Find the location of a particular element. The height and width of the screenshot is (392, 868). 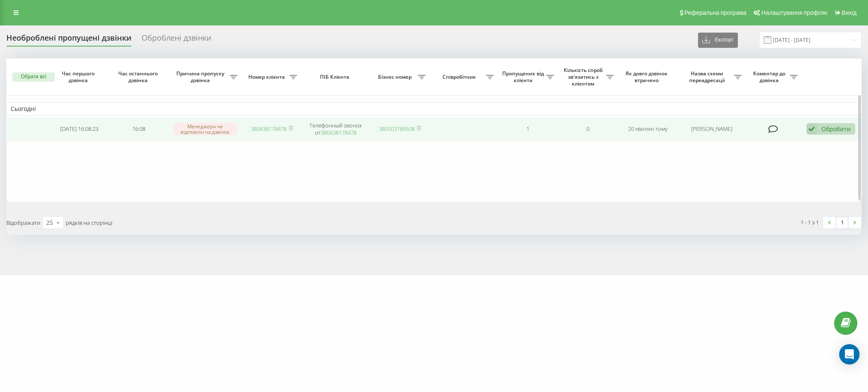

div: Необроблені пропущені дзвінки is located at coordinates (69, 40).